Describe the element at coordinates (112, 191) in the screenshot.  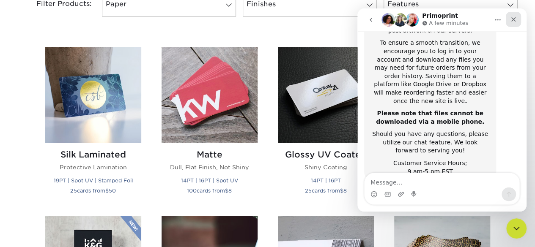
I see `span: 50` at that location.